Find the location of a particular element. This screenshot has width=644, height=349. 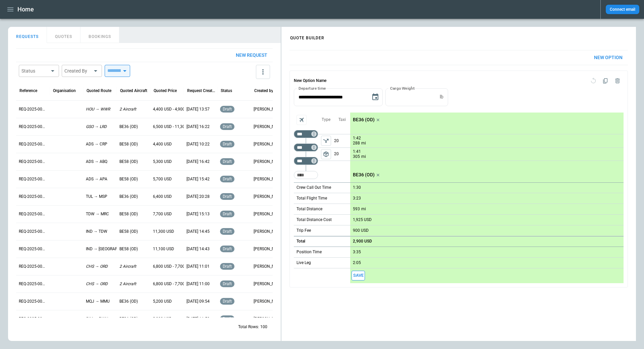

button: Connect email is located at coordinates (623, 10).